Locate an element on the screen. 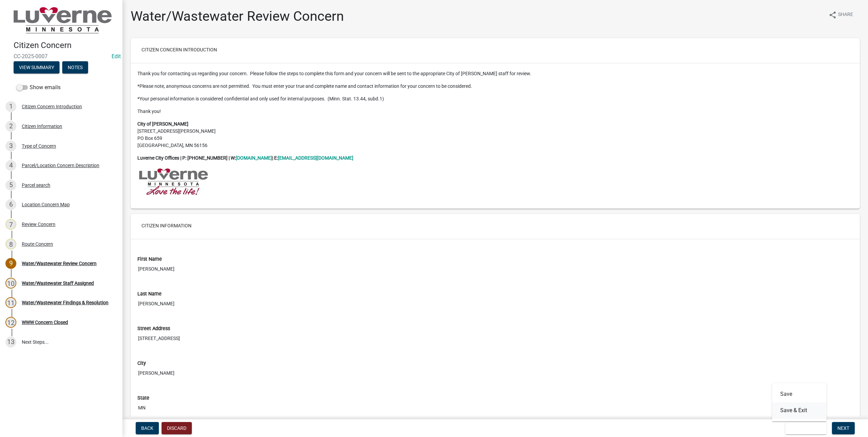 Image resolution: width=868 pixels, height=437 pixels. label: Last Name is located at coordinates (149, 294).